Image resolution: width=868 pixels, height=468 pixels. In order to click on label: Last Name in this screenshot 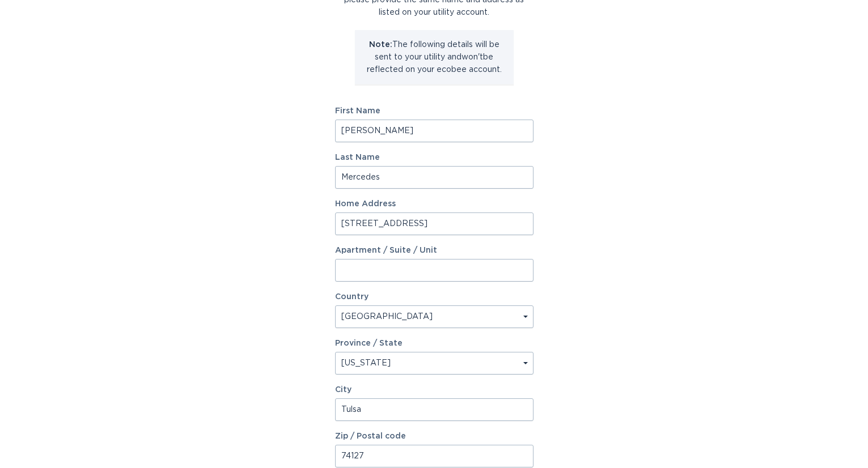, I will do `click(434, 157)`.